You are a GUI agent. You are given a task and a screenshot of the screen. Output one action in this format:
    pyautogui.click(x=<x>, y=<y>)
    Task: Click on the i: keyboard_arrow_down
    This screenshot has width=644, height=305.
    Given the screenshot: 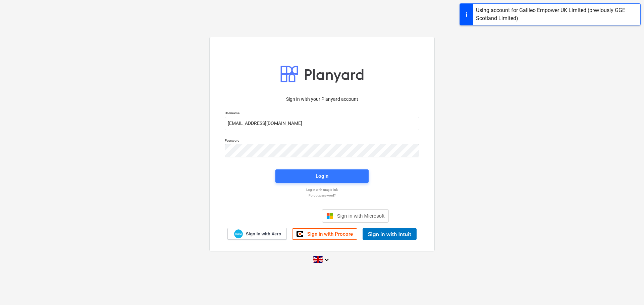 What is the action you would take?
    pyautogui.click(x=327, y=260)
    